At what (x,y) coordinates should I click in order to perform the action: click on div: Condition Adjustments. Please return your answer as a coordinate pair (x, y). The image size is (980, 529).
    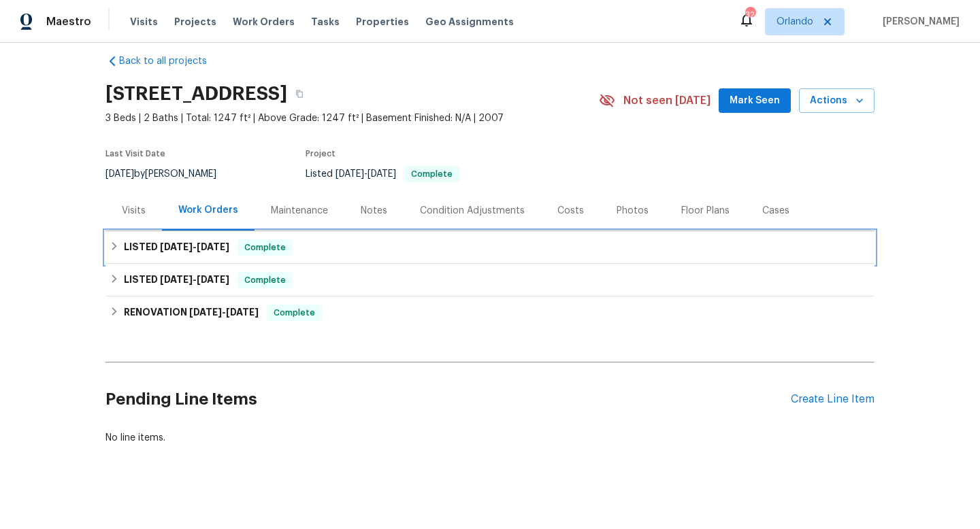
    Looking at the image, I should click on (472, 211).